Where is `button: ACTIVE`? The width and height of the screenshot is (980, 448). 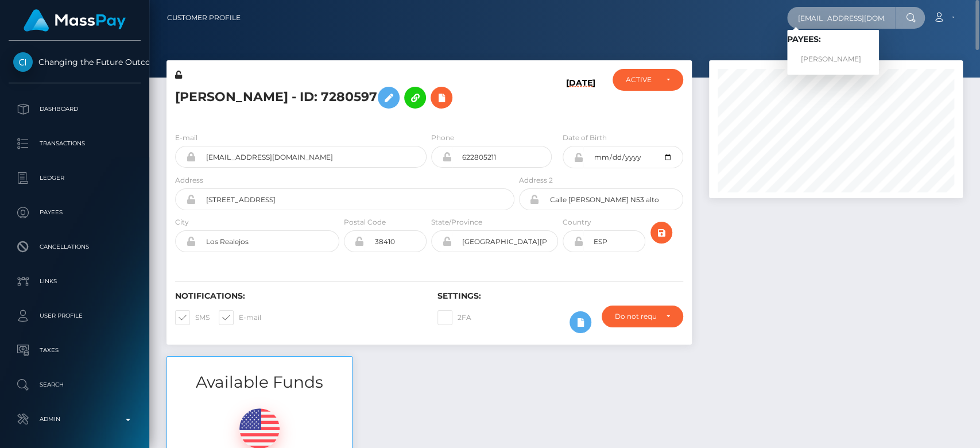
button: ACTIVE is located at coordinates (648, 80).